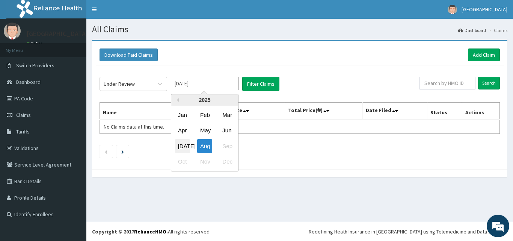 This screenshot has height=241, width=513. I want to click on th: Name, so click(150, 111).